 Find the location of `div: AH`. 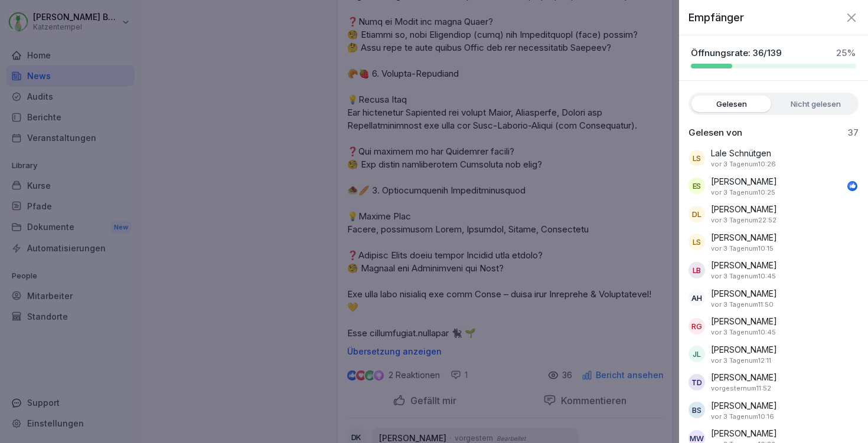

div: AH is located at coordinates (697, 298).